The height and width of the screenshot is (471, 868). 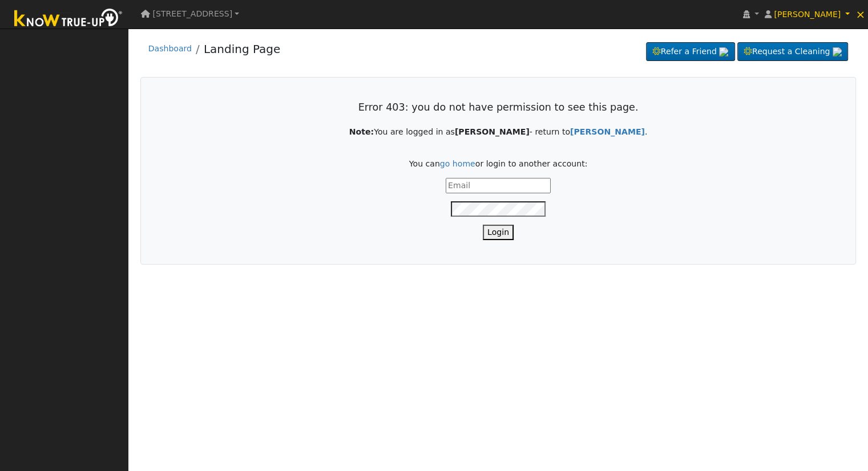 I want to click on a: Refer a Friend, so click(x=691, y=52).